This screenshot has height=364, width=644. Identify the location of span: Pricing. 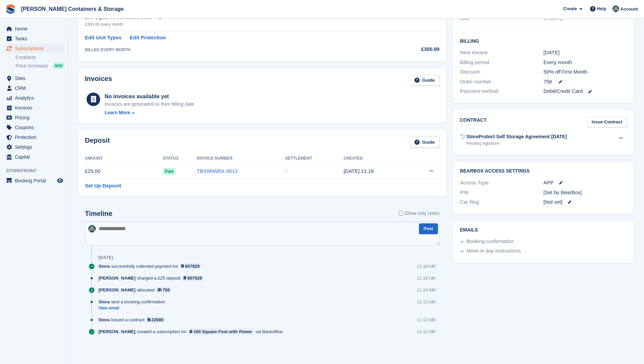
(35, 117).